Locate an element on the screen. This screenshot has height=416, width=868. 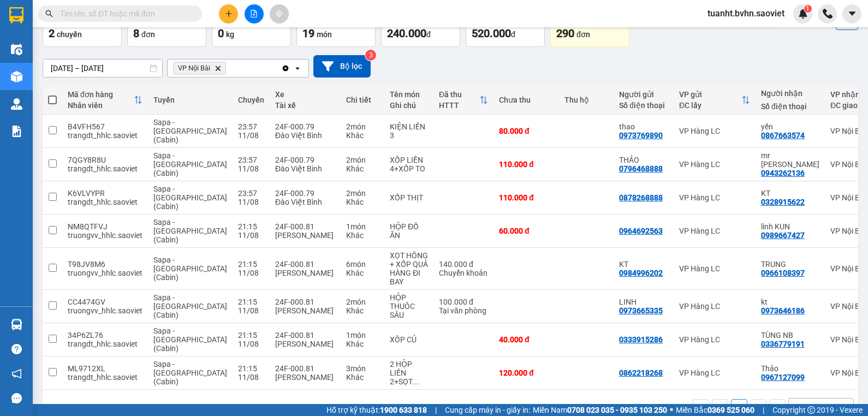
div: Thảo is located at coordinates (790, 369).